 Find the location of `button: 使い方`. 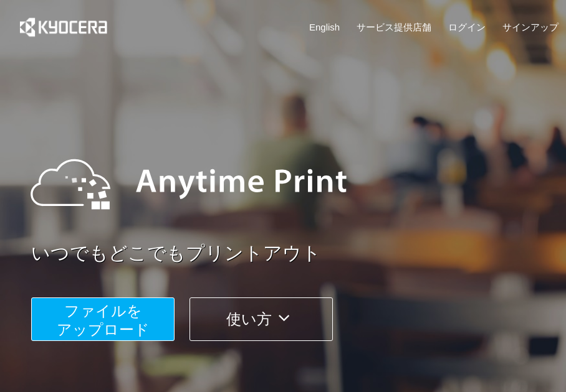

button: 使い方 is located at coordinates (261, 319).